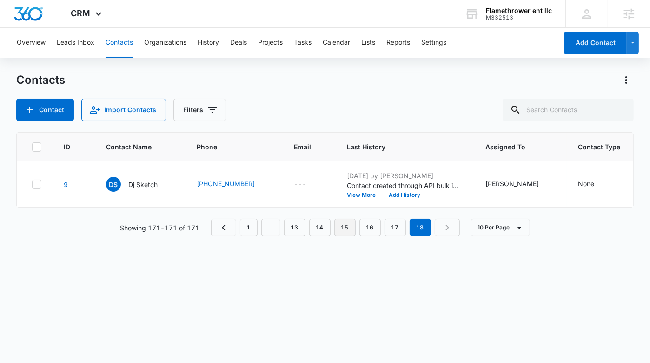 Image resolution: width=650 pixels, height=363 pixels. What do you see at coordinates (586, 183) in the screenshot?
I see `div: None` at bounding box center [586, 183].